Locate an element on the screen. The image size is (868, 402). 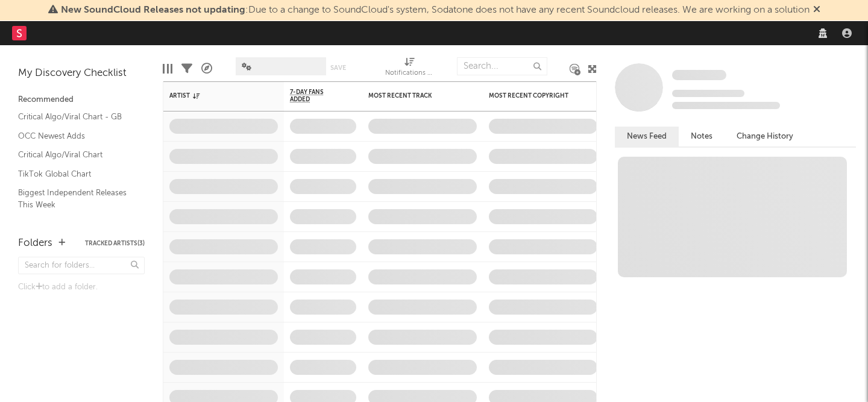
a: TikTok Global Chart is located at coordinates (76, 175).